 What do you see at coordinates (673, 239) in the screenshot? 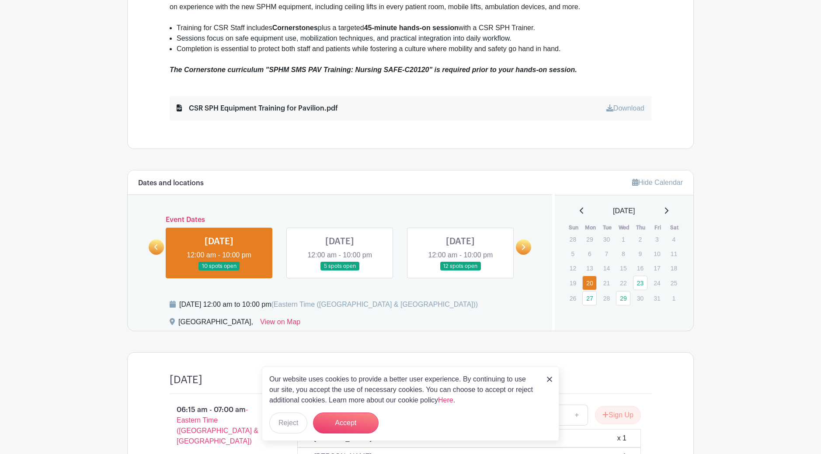
I see `p: 4` at bounding box center [673, 239].